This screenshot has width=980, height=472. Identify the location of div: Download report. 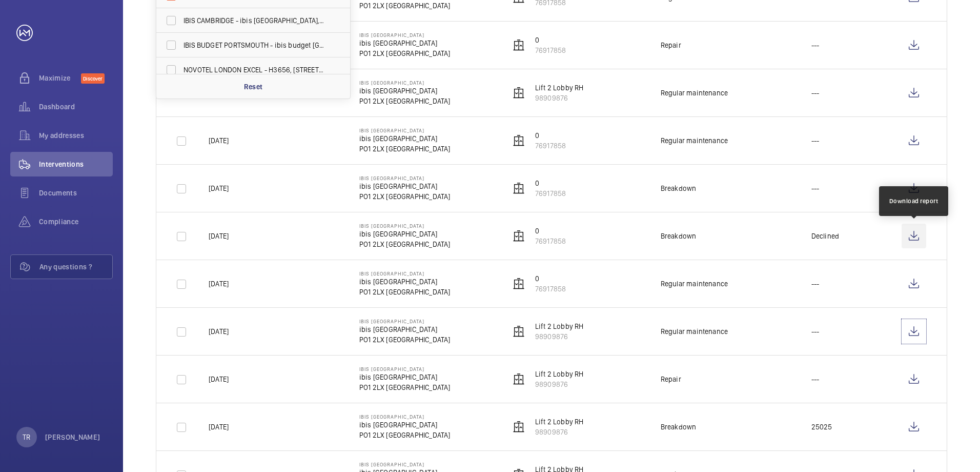
(914, 201).